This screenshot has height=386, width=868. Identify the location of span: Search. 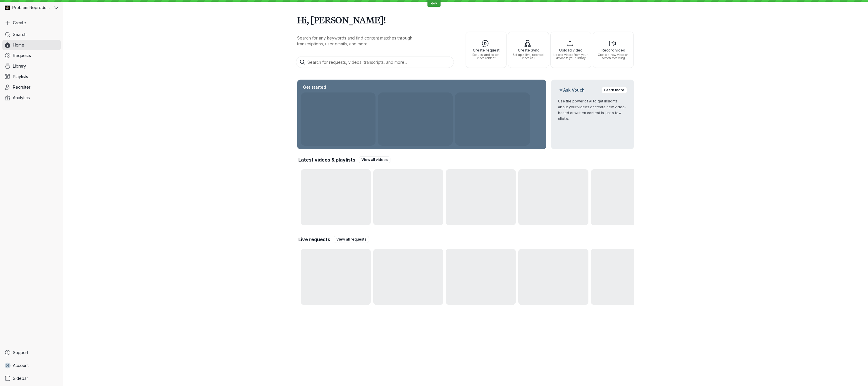
(20, 35).